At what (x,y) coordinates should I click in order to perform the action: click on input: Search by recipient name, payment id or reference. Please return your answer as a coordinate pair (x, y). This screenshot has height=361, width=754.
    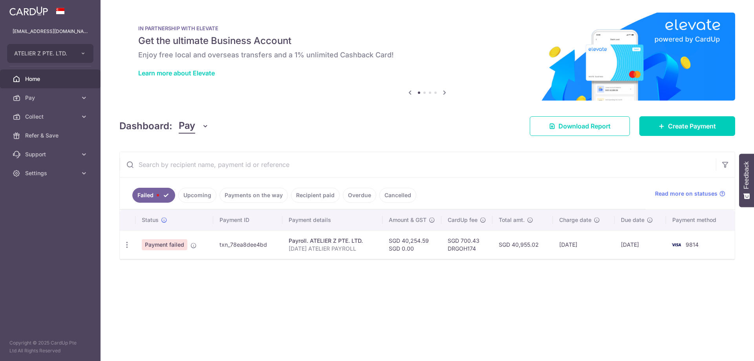
    Looking at the image, I should click on (418, 165).